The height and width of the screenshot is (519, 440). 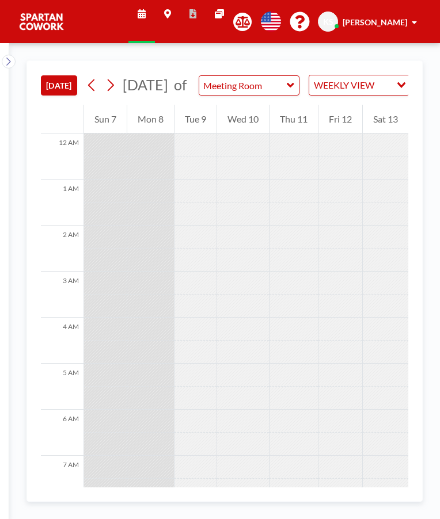 I want to click on div: Mon 8, so click(x=150, y=119).